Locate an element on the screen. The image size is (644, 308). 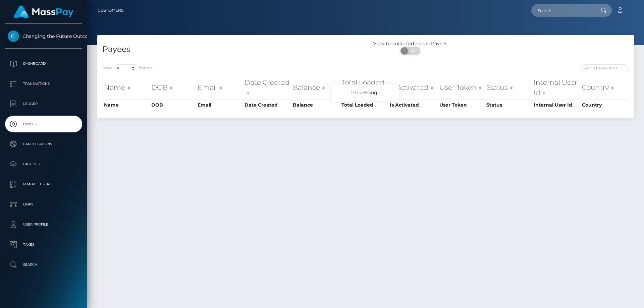
p: Payees is located at coordinates (44, 124).